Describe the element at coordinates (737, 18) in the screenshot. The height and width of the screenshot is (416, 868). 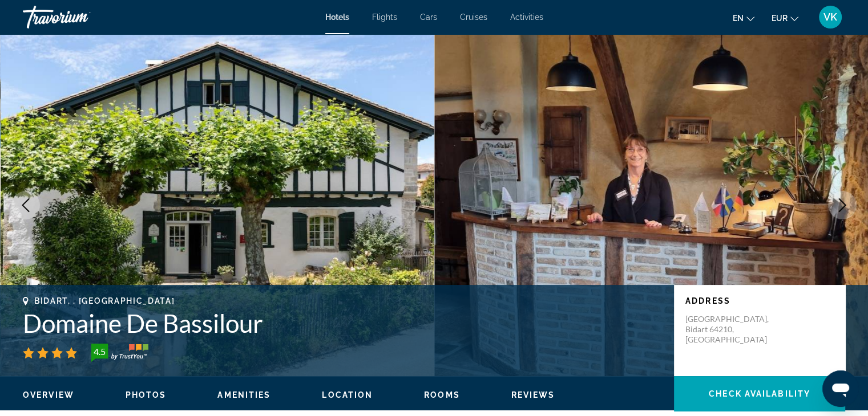
I see `span: en` at that location.